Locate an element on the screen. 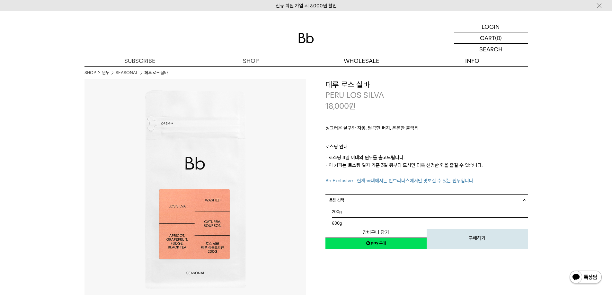  p: SUBSCRIBE is located at coordinates (140, 61).